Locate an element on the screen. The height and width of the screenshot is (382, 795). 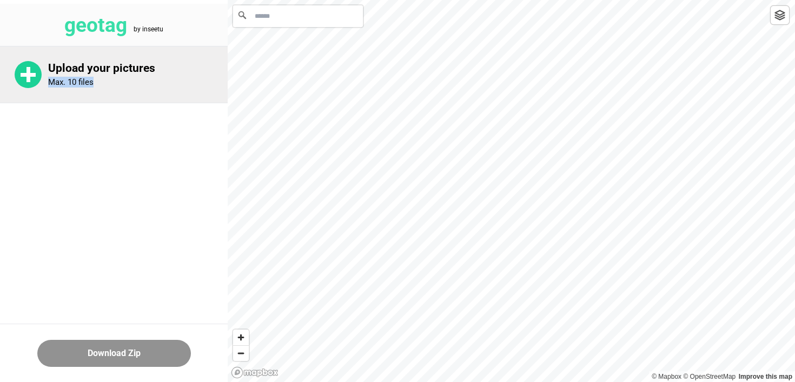
button: Zoom out is located at coordinates (241, 353).